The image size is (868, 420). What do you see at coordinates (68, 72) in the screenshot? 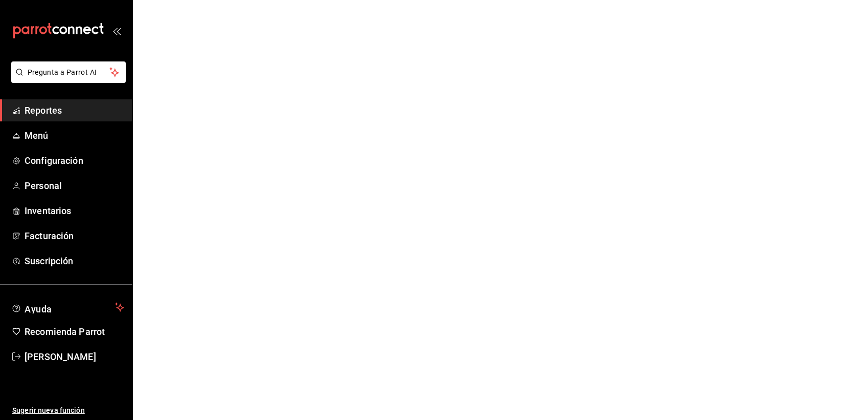
I see `button: Pregunta a Parrot AI` at bounding box center [68, 72].